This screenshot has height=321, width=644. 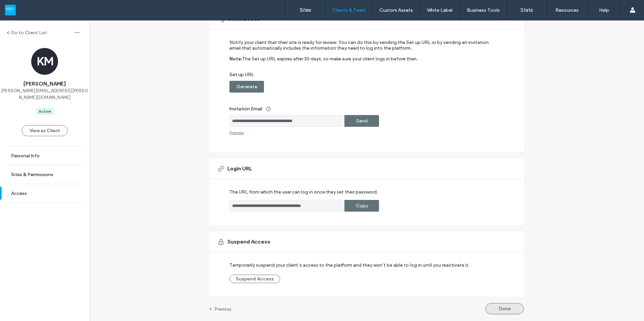 I want to click on button: Done, so click(x=505, y=309).